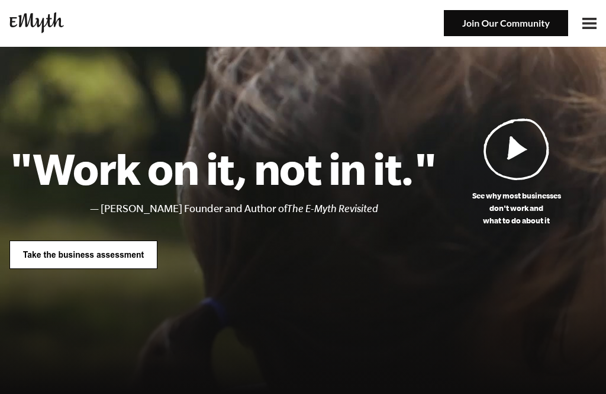 The image size is (606, 394). Describe the element at coordinates (516, 208) in the screenshot. I see `p: See why most businesses don't work and what to do about it` at that location.